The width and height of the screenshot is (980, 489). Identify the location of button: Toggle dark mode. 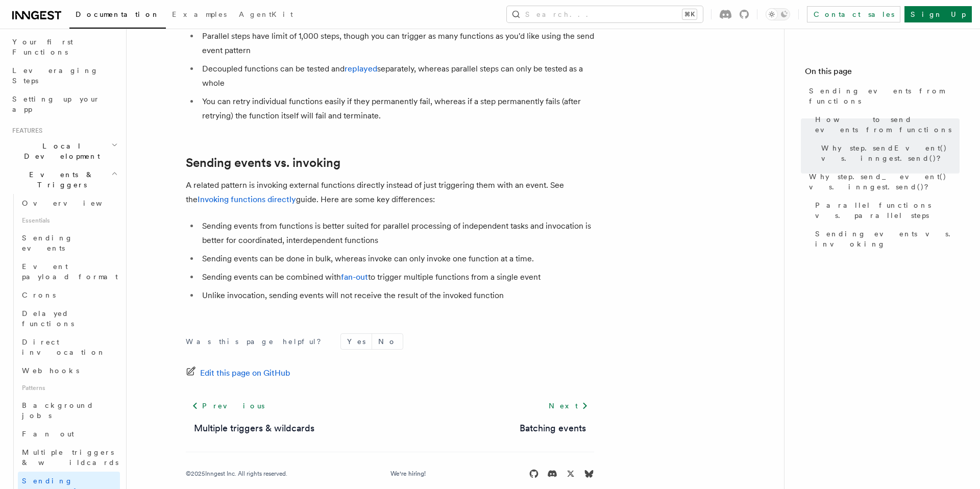
(778, 14).